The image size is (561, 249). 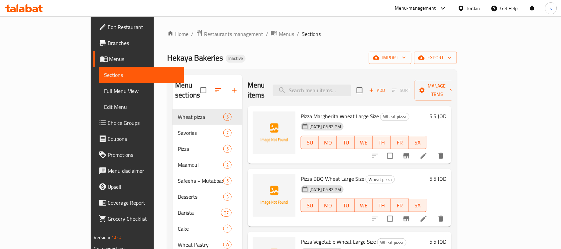 What do you see at coordinates (227, 228) in the screenshot?
I see `span: 1` at bounding box center [227, 228].